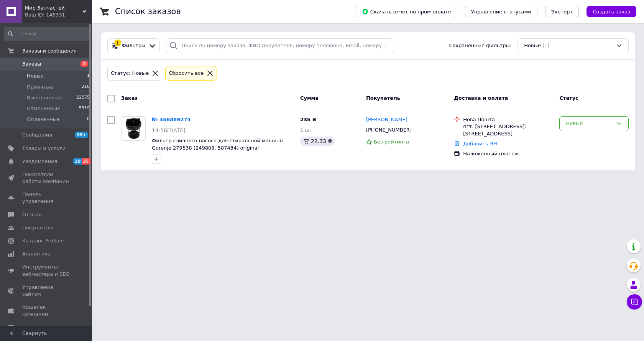  What do you see at coordinates (383, 98) in the screenshot?
I see `span: Покупатель` at bounding box center [383, 98].